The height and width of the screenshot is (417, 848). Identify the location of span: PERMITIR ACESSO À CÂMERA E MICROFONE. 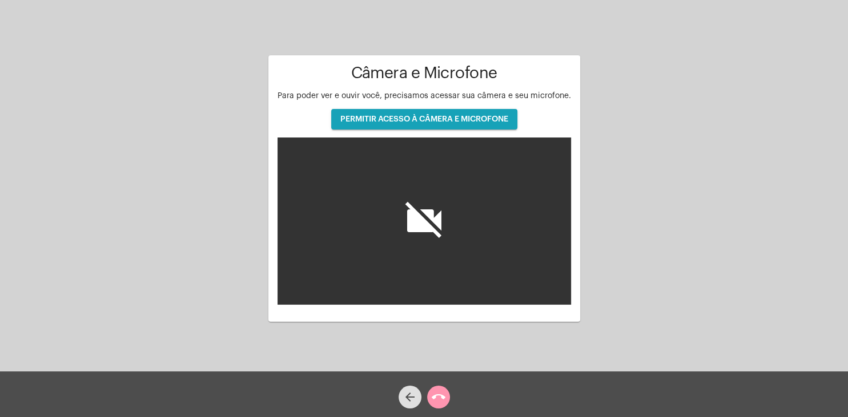
(424, 119).